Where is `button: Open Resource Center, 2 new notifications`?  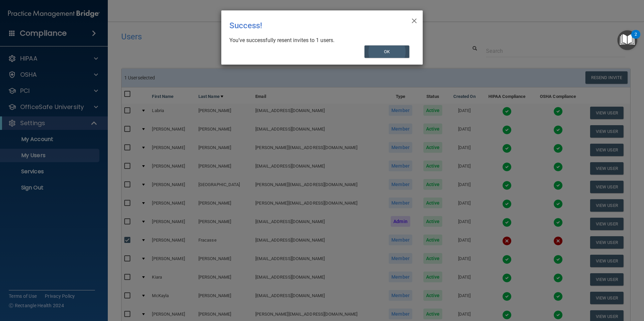 button: Open Resource Center, 2 new notifications is located at coordinates (628, 40).